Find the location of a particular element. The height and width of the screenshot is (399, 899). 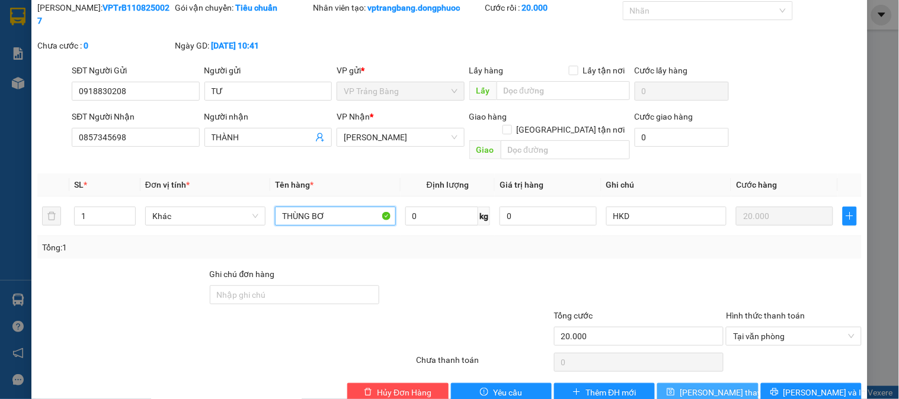

span: Hòa Thành is located at coordinates (400, 137).